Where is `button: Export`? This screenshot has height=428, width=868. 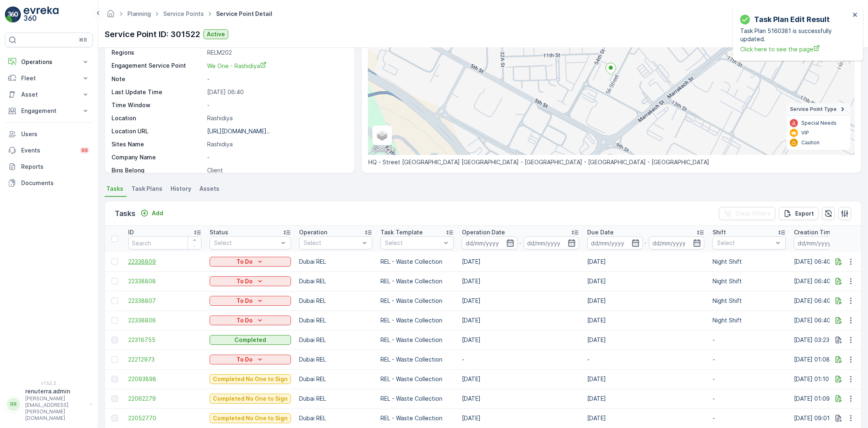 button: Export is located at coordinates (799, 213).